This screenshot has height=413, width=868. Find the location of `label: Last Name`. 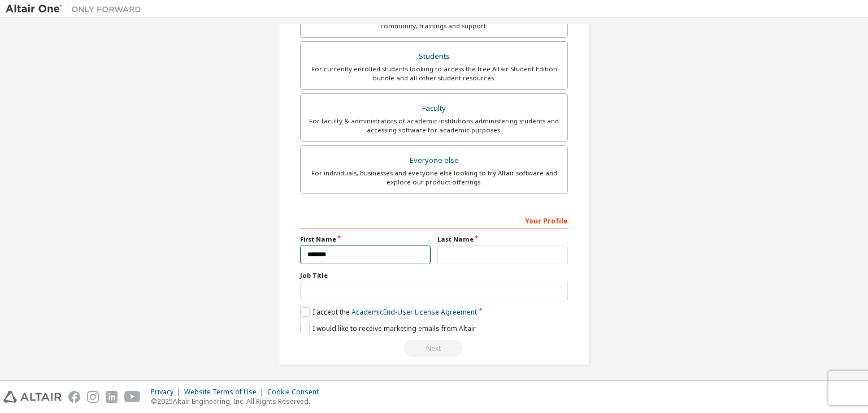

label: Last Name is located at coordinates (502, 239).